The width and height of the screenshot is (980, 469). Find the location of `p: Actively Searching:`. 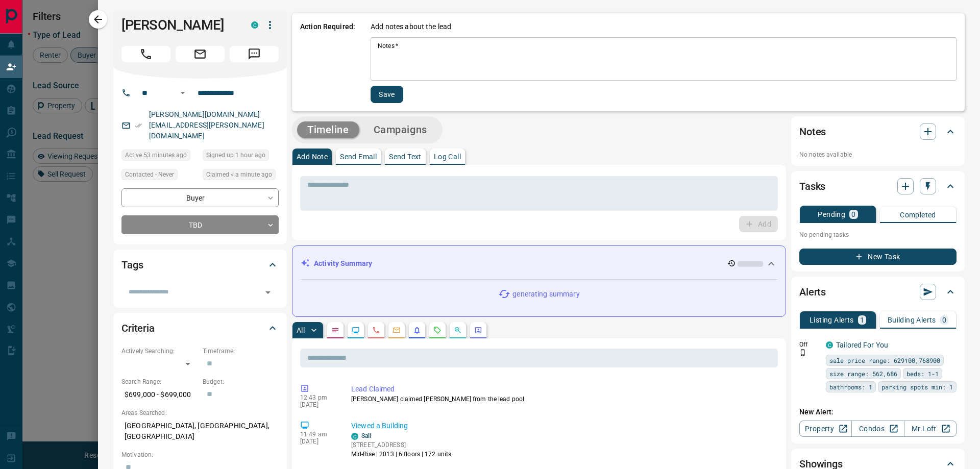

p: Actively Searching: is located at coordinates (159, 351).